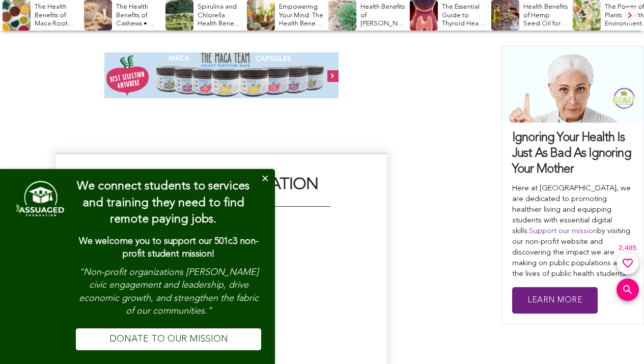 The image size is (644, 364). Describe the element at coordinates (169, 339) in the screenshot. I see `a: DONATE TO OUR MISSION` at that location.